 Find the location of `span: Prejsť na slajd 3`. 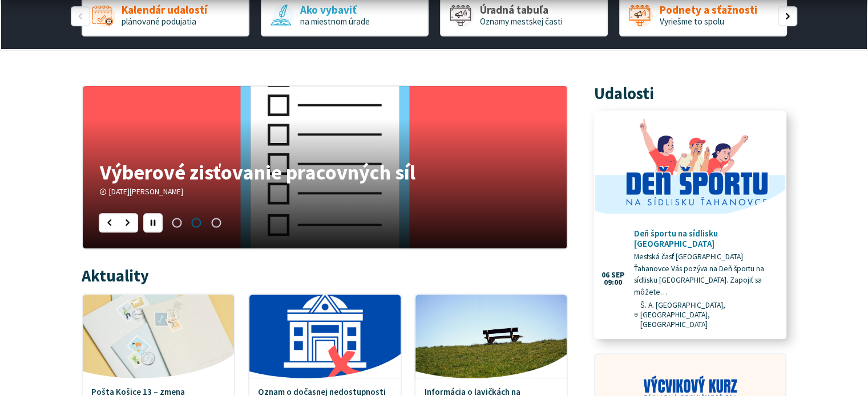

span: Prejsť na slajd 3 is located at coordinates (215, 223).